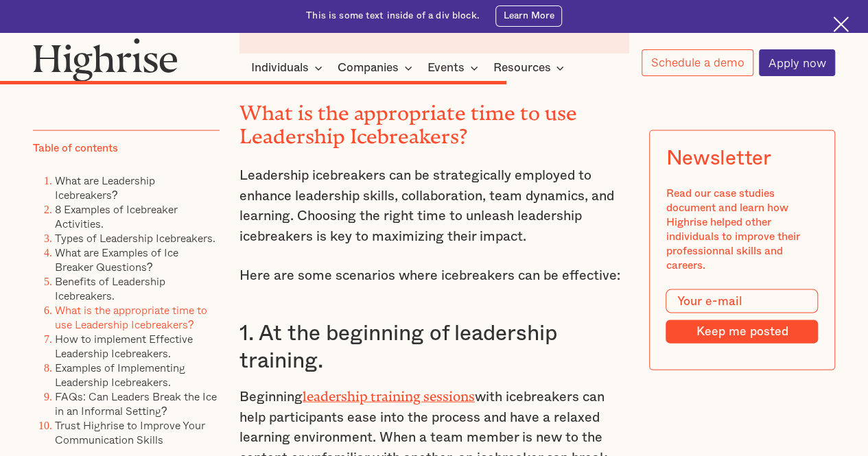 This screenshot has width=868, height=456. I want to click on form: Modal Form, so click(741, 316).